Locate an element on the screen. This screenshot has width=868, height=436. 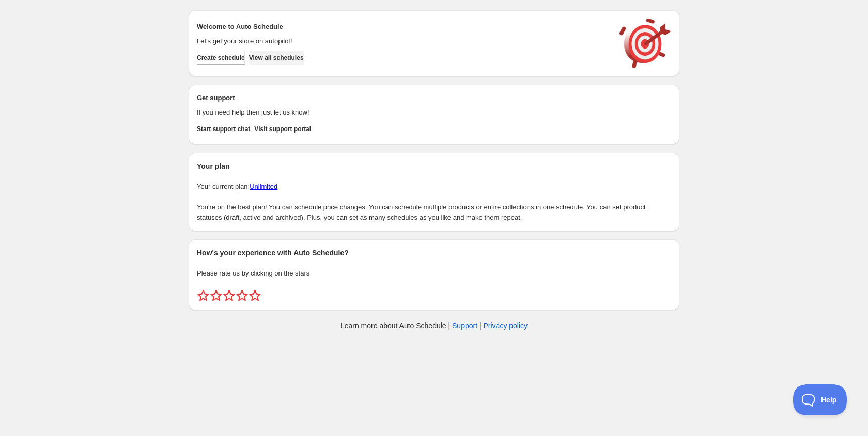
h2: How's your experience with Auto Schedule? is located at coordinates (434, 253).